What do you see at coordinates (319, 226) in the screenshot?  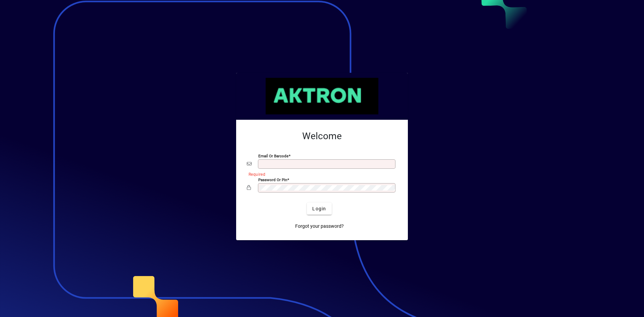 I see `a: Forgot your password?` at bounding box center [319, 226].